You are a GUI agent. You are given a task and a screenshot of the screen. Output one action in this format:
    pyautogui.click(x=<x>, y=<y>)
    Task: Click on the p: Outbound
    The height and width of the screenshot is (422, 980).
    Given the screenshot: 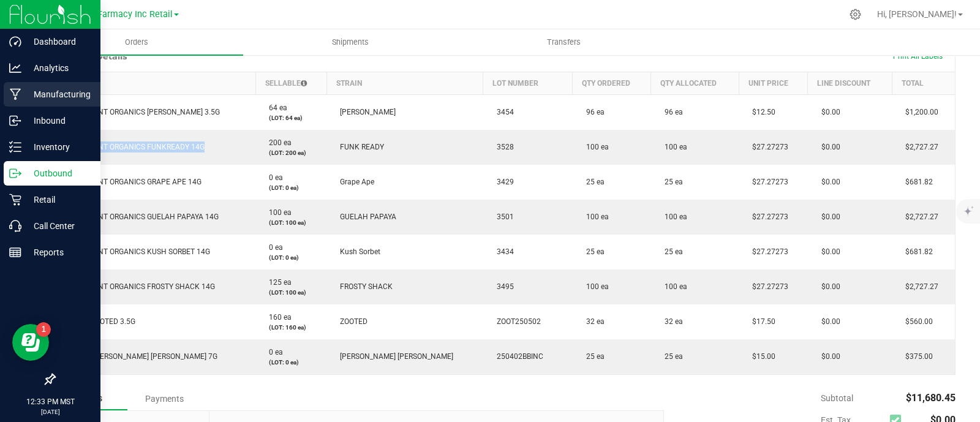 What is the action you would take?
    pyautogui.click(x=58, y=174)
    